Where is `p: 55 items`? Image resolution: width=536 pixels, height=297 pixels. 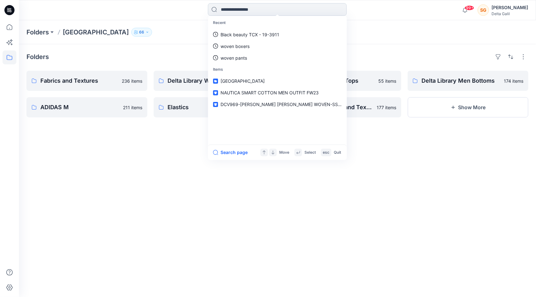 p: 55 items is located at coordinates (387, 81).